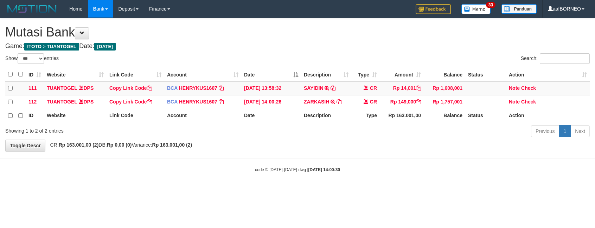 This screenshot has height=228, width=595. What do you see at coordinates (32, 102) in the screenshot?
I see `span: 112` at bounding box center [32, 102].